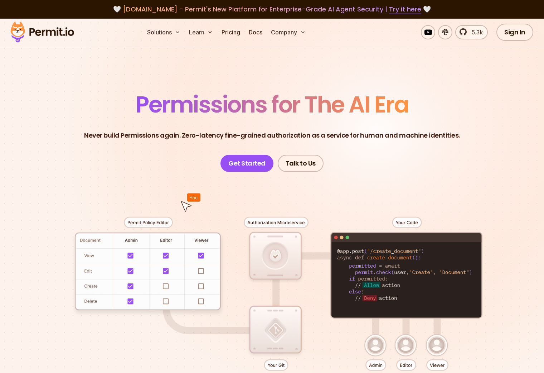  What do you see at coordinates (201, 32) in the screenshot?
I see `button: Learn` at bounding box center [201, 32].